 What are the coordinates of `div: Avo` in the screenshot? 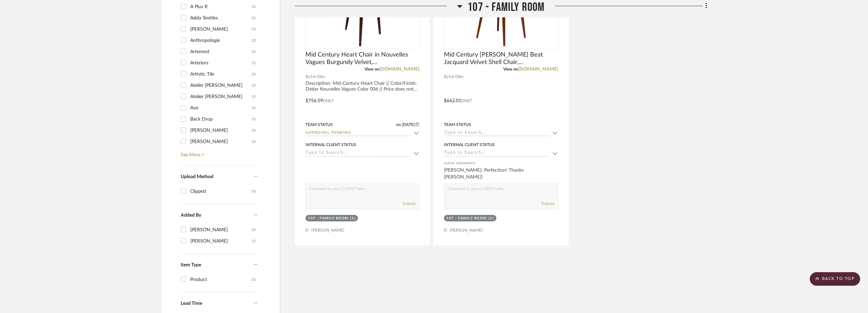 It's located at (221, 108).